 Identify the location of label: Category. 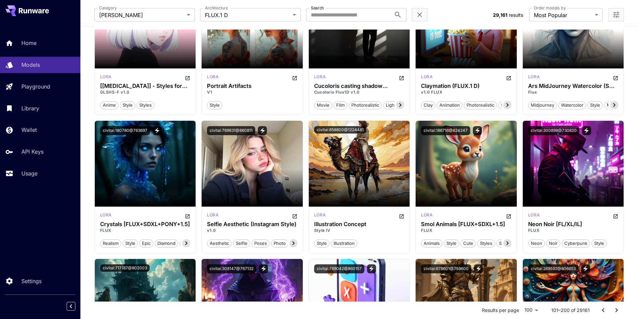
(108, 8).